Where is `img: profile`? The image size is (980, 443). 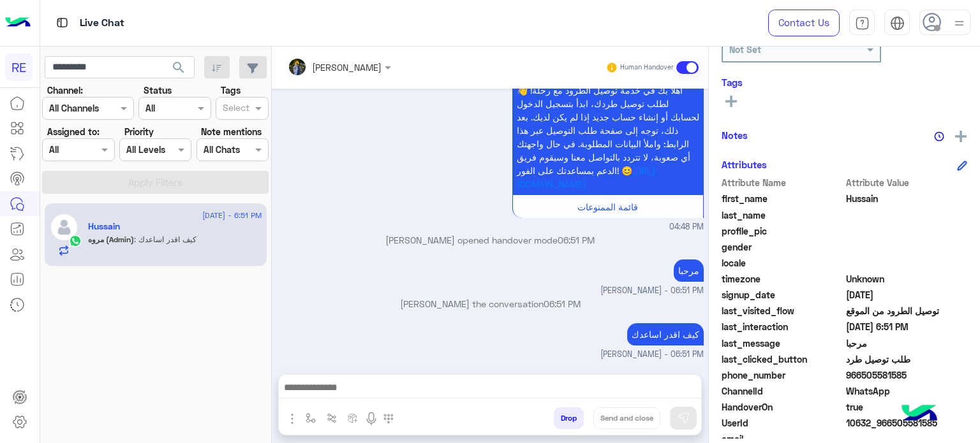 img: profile is located at coordinates (959, 23).